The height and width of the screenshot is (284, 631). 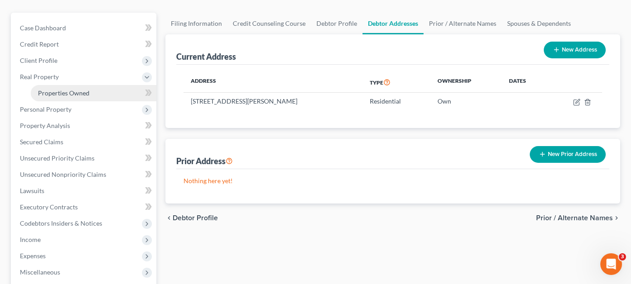 I want to click on a: Debtor Addresses, so click(x=393, y=23).